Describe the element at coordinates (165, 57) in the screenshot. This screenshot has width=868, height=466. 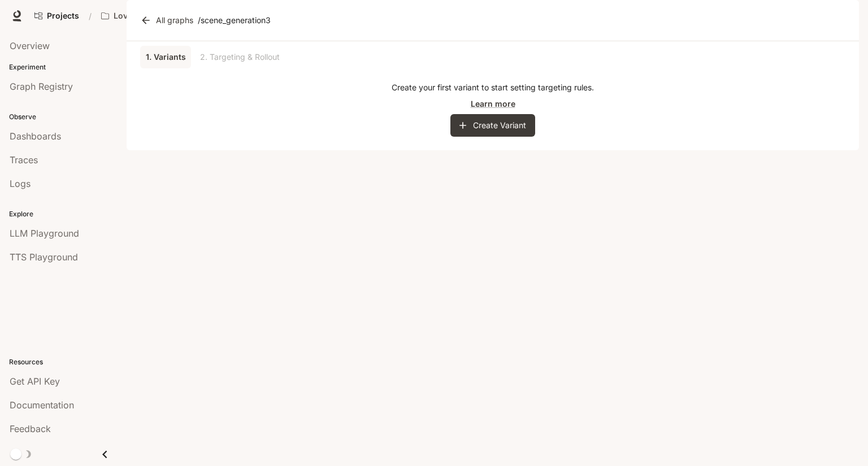
I see `a: 1. Variants` at that location.